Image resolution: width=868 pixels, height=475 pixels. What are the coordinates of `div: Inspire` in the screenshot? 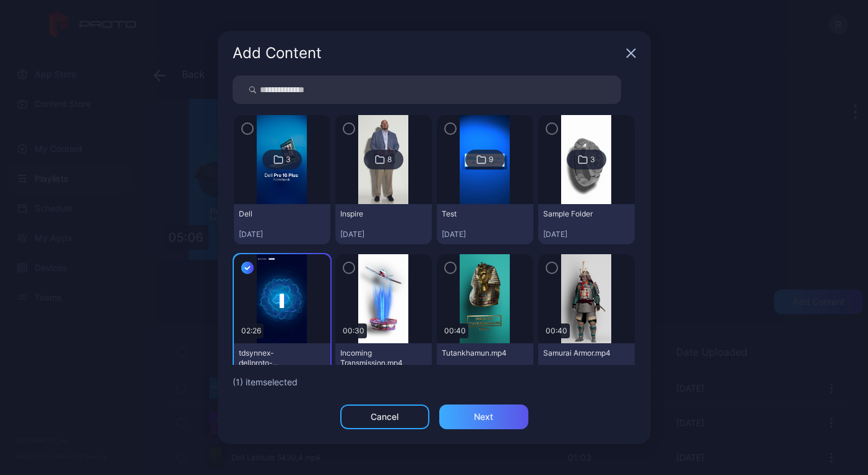 It's located at (375, 215).